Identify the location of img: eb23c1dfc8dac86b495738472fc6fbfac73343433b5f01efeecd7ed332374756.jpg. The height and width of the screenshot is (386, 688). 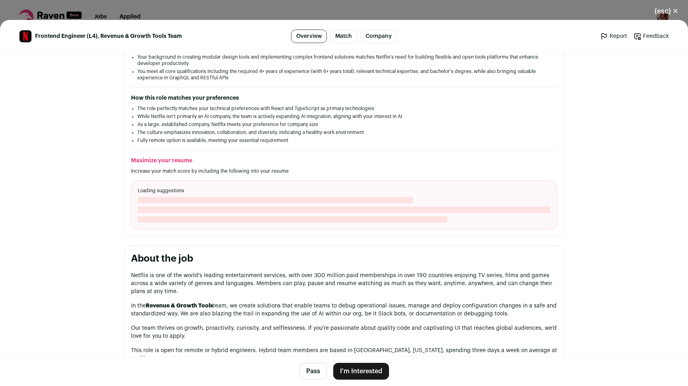
(25, 36).